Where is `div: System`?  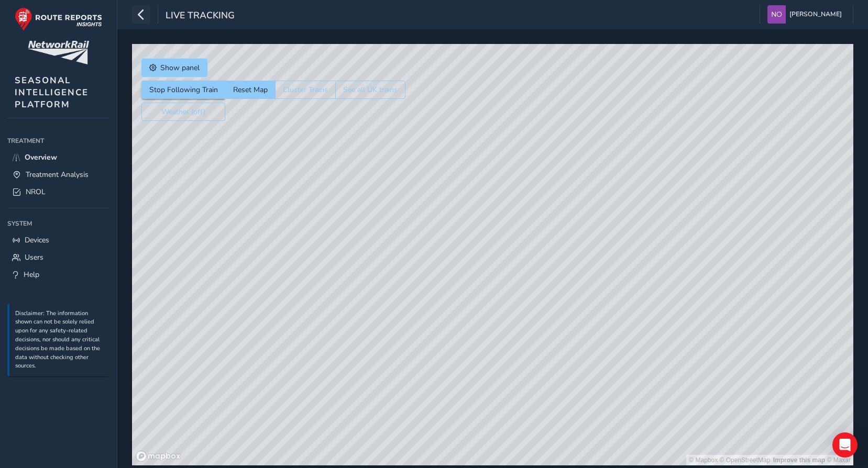
div: System is located at coordinates (58, 224).